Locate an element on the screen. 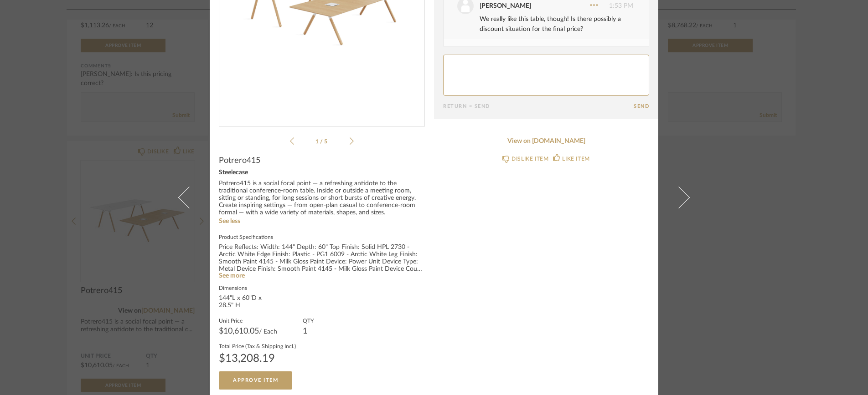  label: Product Specifications is located at coordinates (322, 237).